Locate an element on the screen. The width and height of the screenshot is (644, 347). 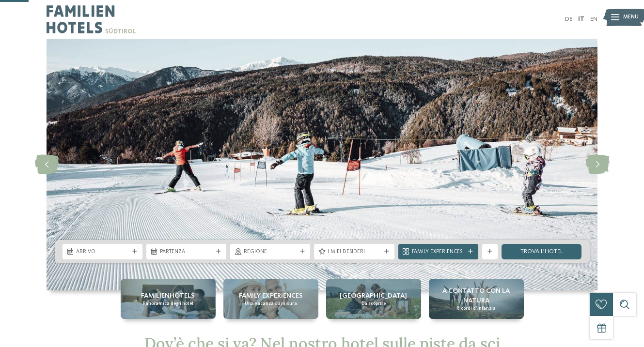
span: Partenza is located at coordinates (186, 253).